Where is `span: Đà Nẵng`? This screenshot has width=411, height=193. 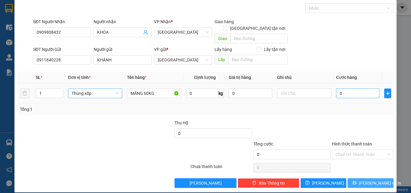
span: Đà Nẵng is located at coordinates (183, 32).